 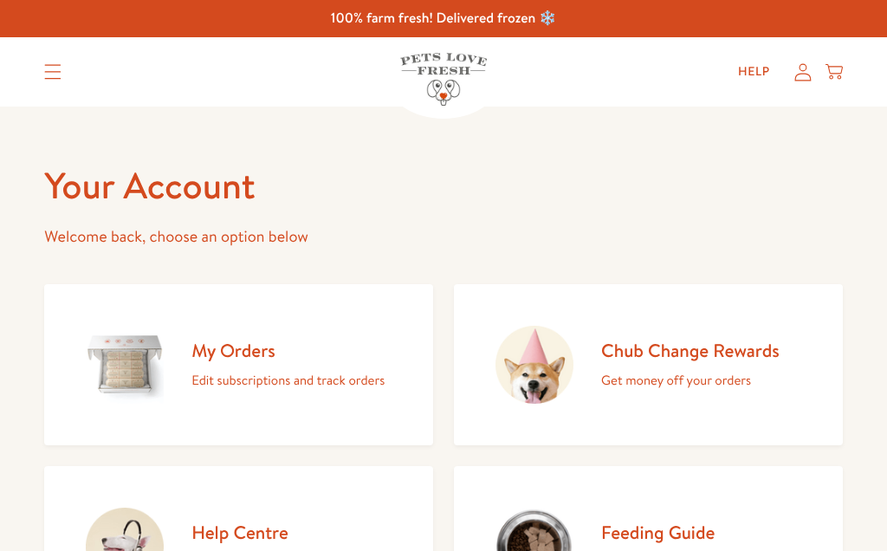 I want to click on p: Edit subscriptions and track orders, so click(x=288, y=380).